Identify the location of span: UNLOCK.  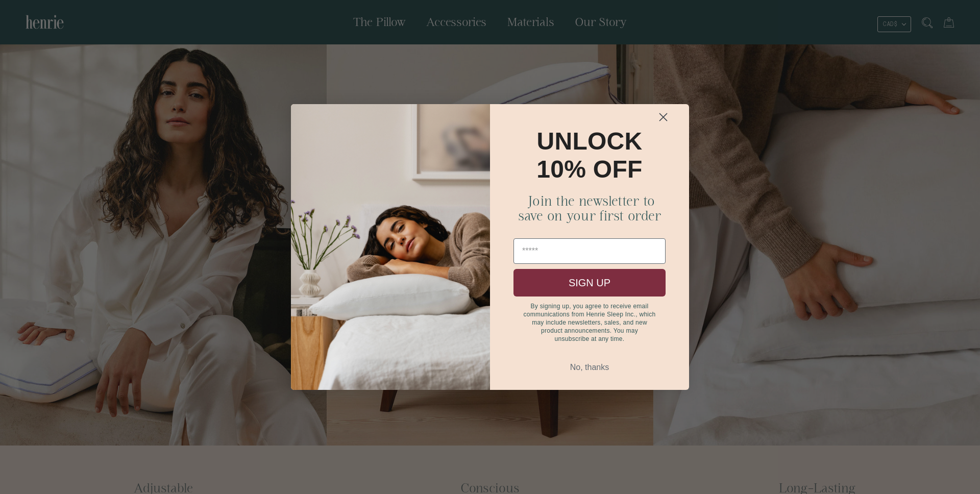
(590, 141).